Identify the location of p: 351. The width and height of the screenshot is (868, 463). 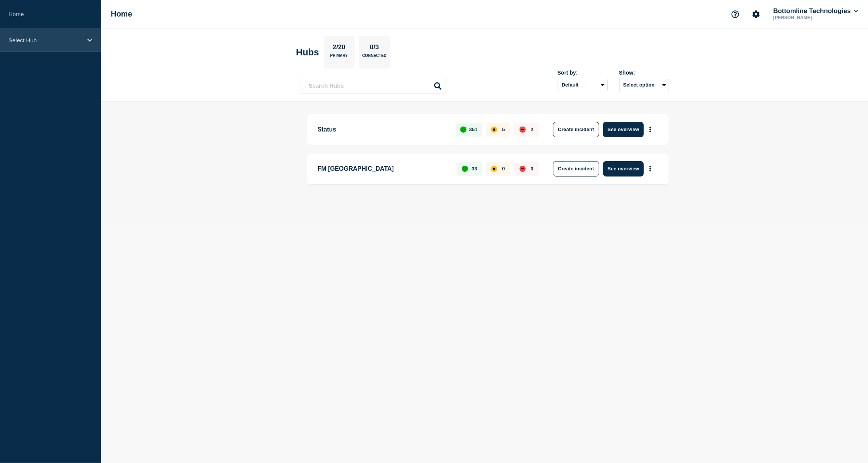
(474, 129).